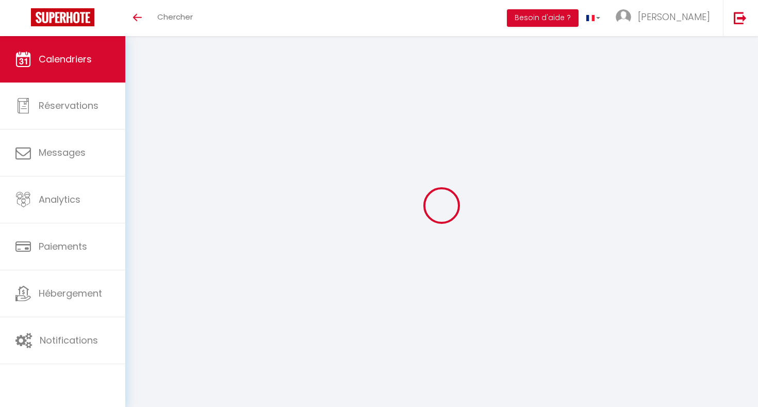 Image resolution: width=758 pixels, height=407 pixels. Describe the element at coordinates (69, 340) in the screenshot. I see `span: Notifications` at that location.